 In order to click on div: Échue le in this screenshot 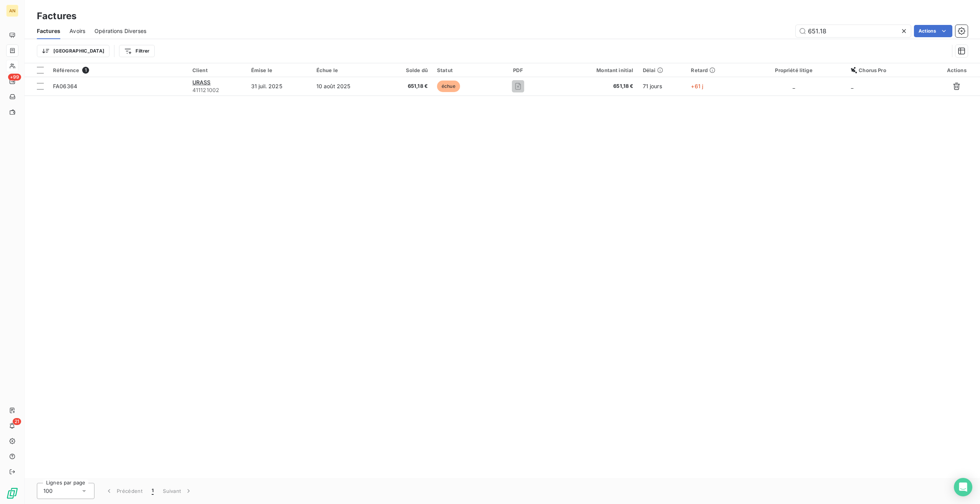, I will do `click(347, 70)`.